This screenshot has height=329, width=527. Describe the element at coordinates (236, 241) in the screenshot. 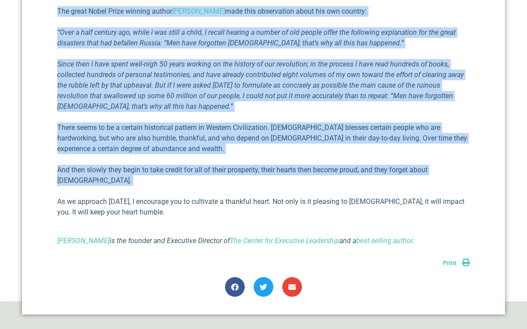

I see `i: is the founder and Executive Director of and a .` at that location.